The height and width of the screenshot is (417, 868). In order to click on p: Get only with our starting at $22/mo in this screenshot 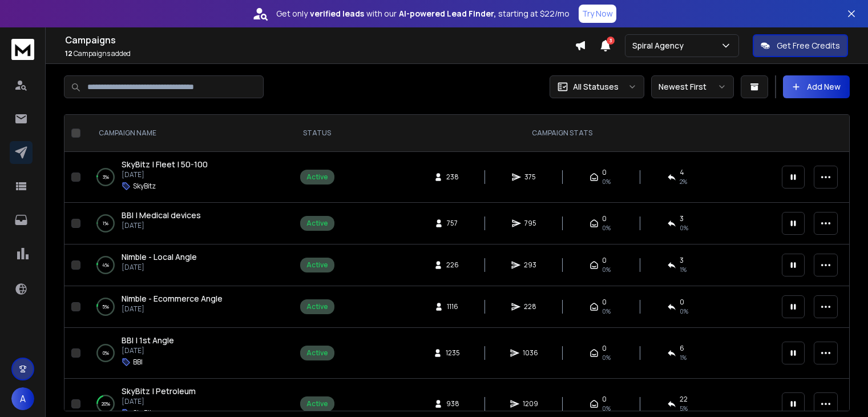, I will do `click(423, 14)`.